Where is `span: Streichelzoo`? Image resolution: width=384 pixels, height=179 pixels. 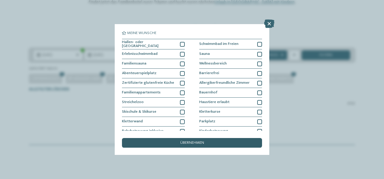
span: Streichelzoo is located at coordinates (133, 102).